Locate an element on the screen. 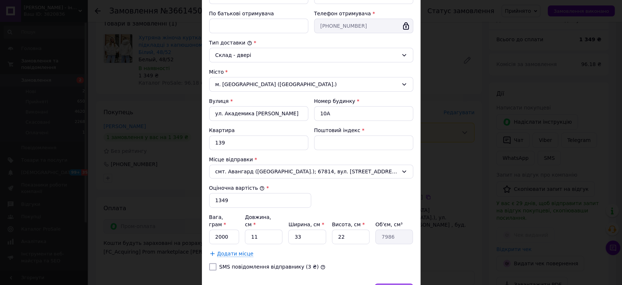  div: Об'єм, см³ is located at coordinates (394, 224).